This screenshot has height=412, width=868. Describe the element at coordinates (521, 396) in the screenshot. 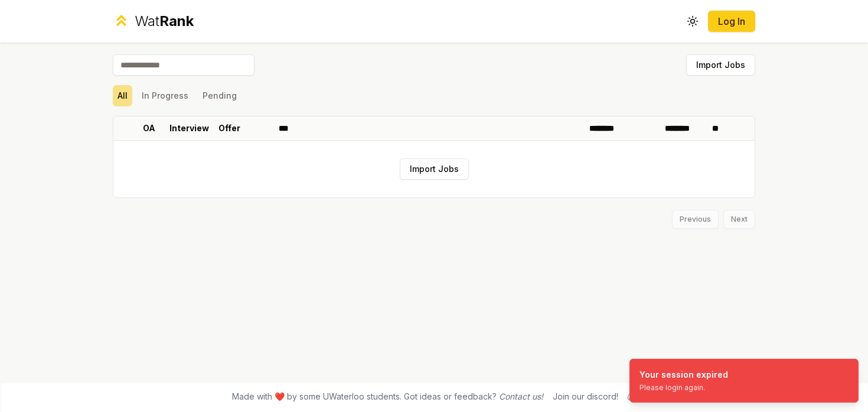

I see `a: Contact us!` at that location.